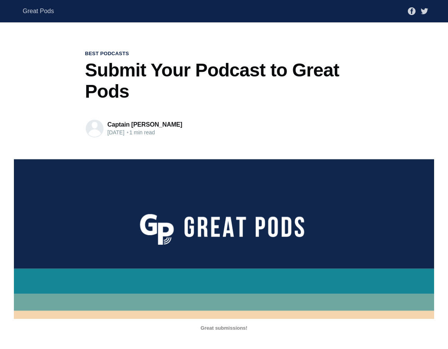 This screenshot has width=448, height=349. I want to click on a: Great Pods, so click(38, 11).